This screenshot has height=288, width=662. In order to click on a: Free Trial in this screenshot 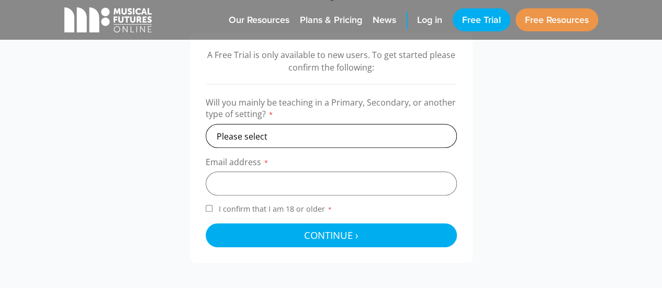, I will do `click(482, 20)`.